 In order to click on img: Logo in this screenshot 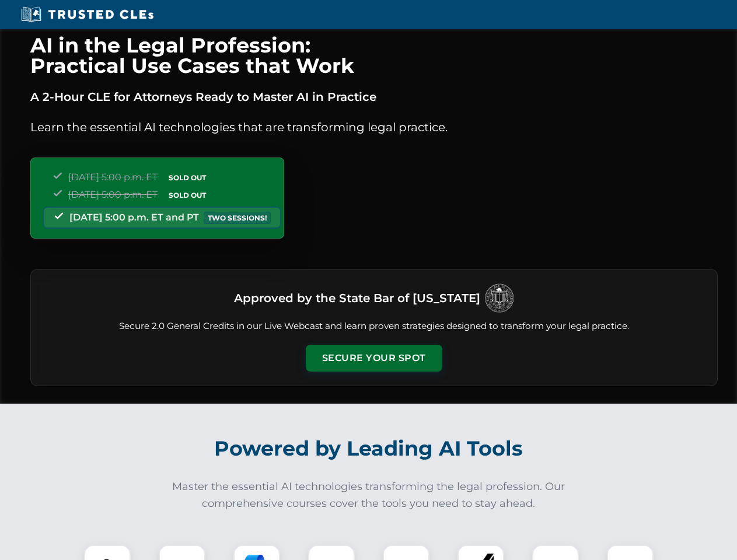, I will do `click(500, 298)`.